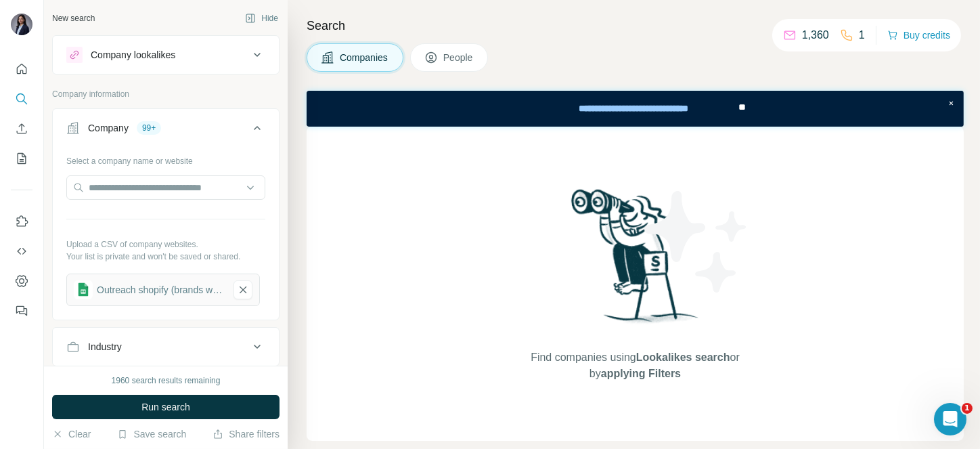  What do you see at coordinates (641, 373) in the screenshot?
I see `span: applying Filters` at bounding box center [641, 373].